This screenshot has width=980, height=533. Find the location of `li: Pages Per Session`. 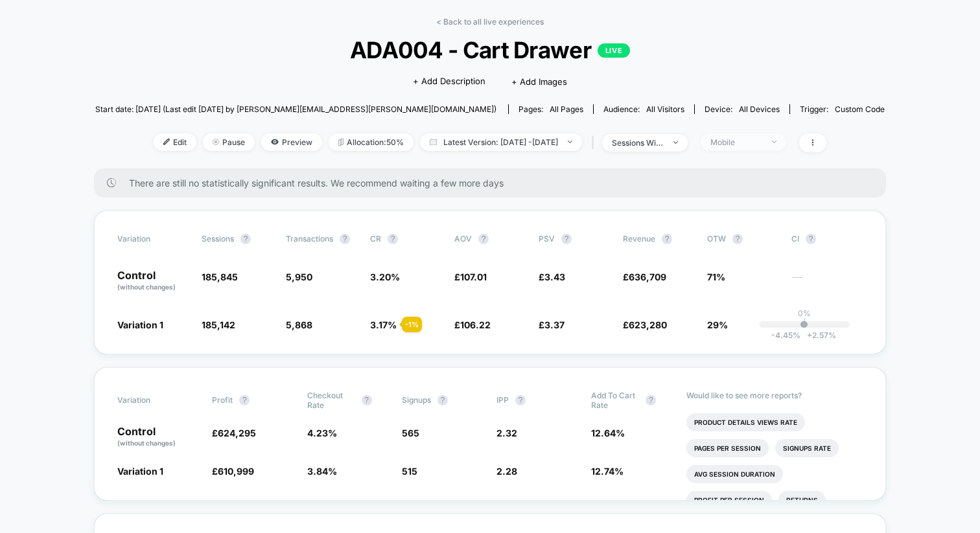

li: Pages Per Session is located at coordinates (727, 448).